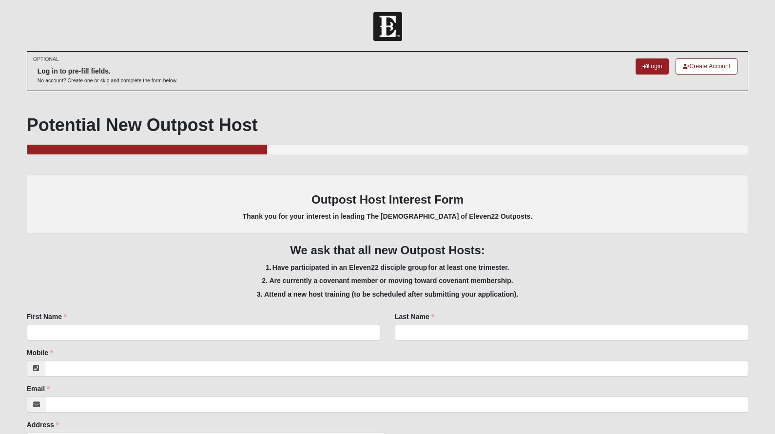 The image size is (775, 434). I want to click on h5: 3. Attend a new host training (to be scheduled after submitting your application)., so click(388, 294).